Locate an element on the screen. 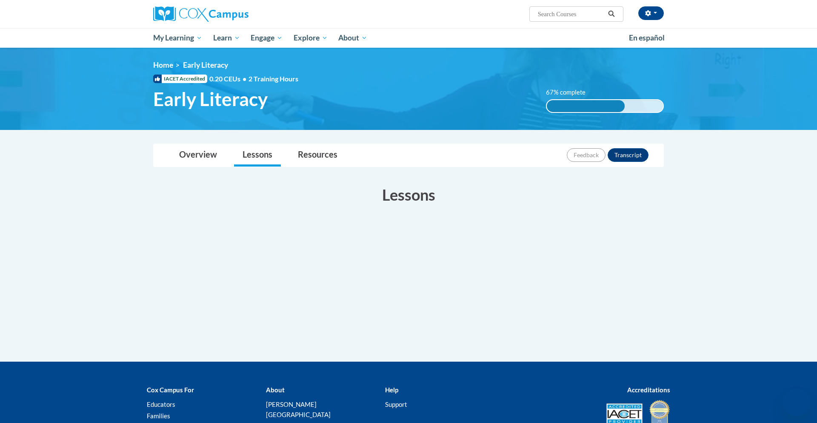 The image size is (817, 423). a: Support is located at coordinates (396, 404).